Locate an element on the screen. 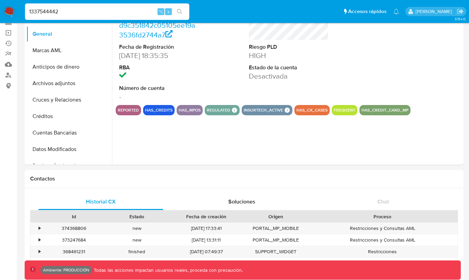 This screenshot has height=280, width=469. dt: Número de cuenta is located at coordinates (159, 88).